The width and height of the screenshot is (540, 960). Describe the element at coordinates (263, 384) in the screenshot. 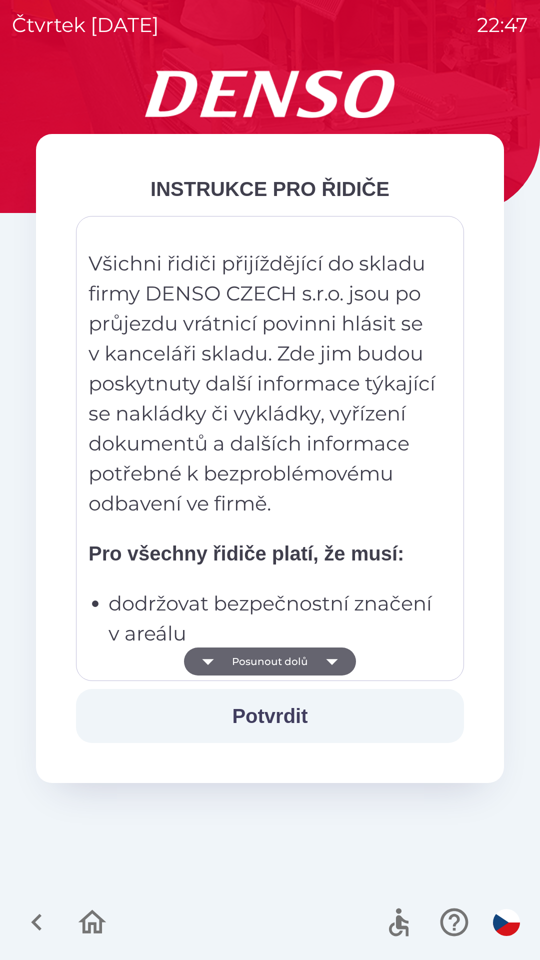

I see `p: Všichni řidiči přijíždějící do skladu firmy DENSO CZECH s.r.o. jsou po průjezdu vrátnicí povinni ...` at that location.